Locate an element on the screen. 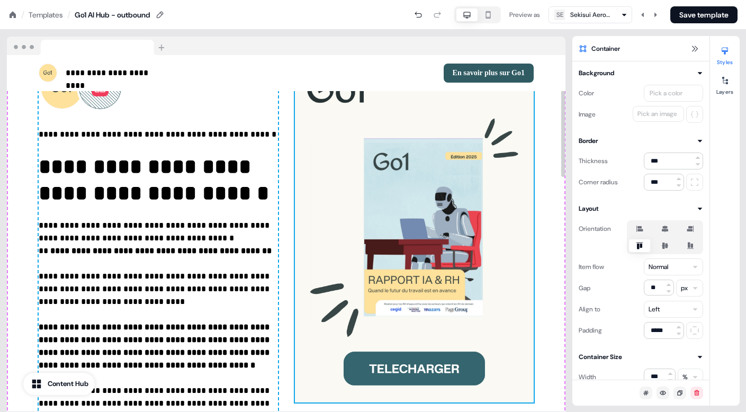  div: Gap is located at coordinates (584, 288).